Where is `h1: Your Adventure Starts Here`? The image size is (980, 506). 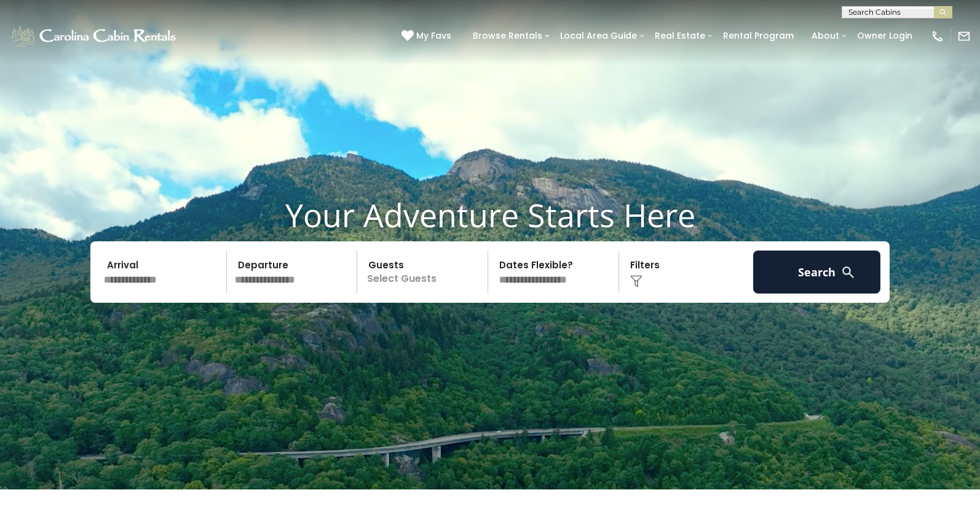
h1: Your Adventure Starts Here is located at coordinates (490, 215).